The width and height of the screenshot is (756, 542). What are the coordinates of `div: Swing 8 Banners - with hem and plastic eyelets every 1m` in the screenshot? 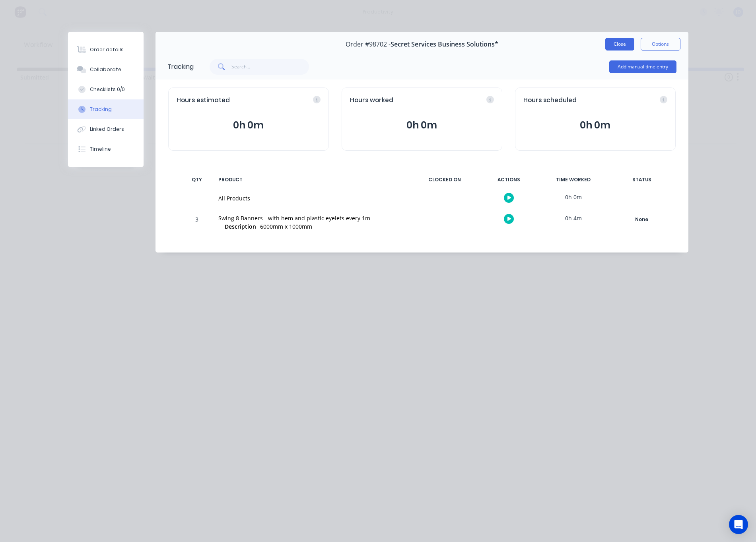 It's located at (312, 218).